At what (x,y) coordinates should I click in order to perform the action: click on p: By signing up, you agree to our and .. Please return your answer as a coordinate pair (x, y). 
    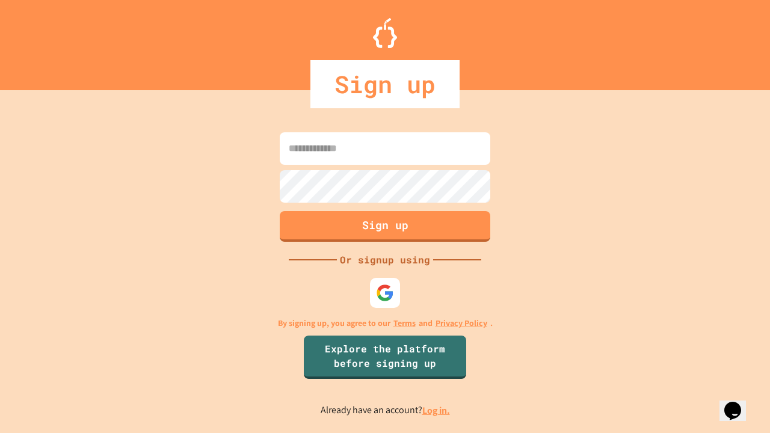
    Looking at the image, I should click on (385, 323).